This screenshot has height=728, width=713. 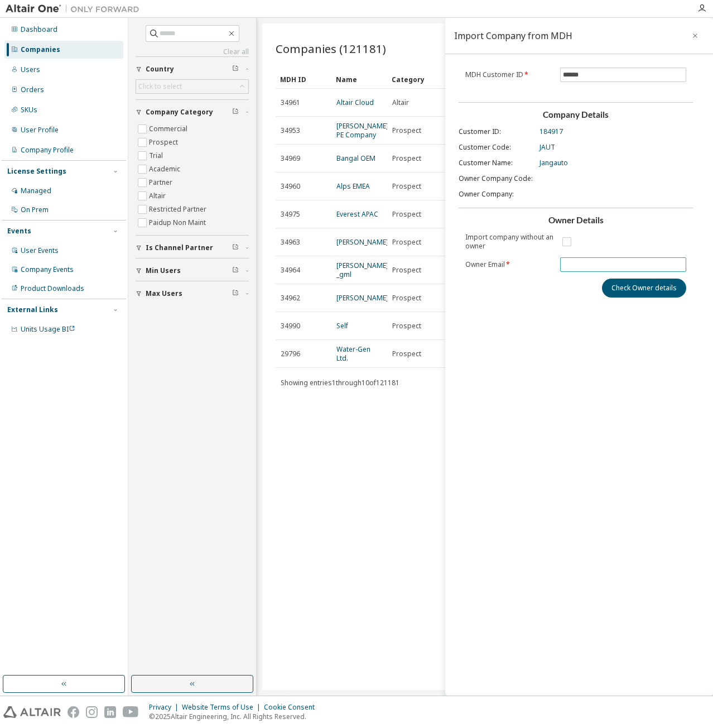 What do you see at coordinates (29, 110) in the screenshot?
I see `div: SKUs` at bounding box center [29, 110].